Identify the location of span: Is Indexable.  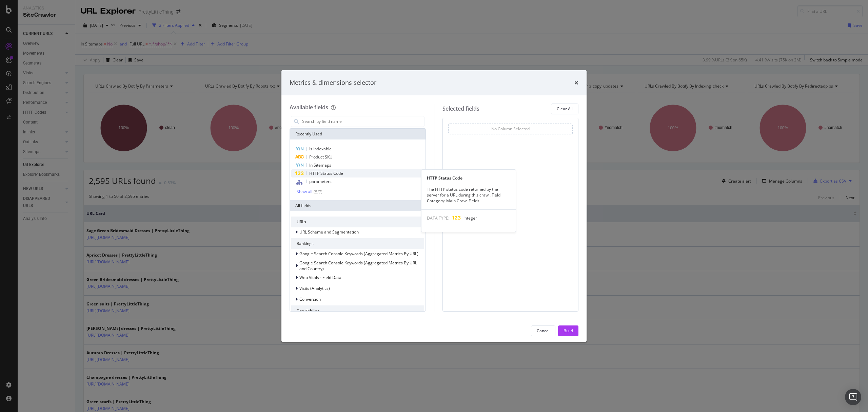
(320, 149).